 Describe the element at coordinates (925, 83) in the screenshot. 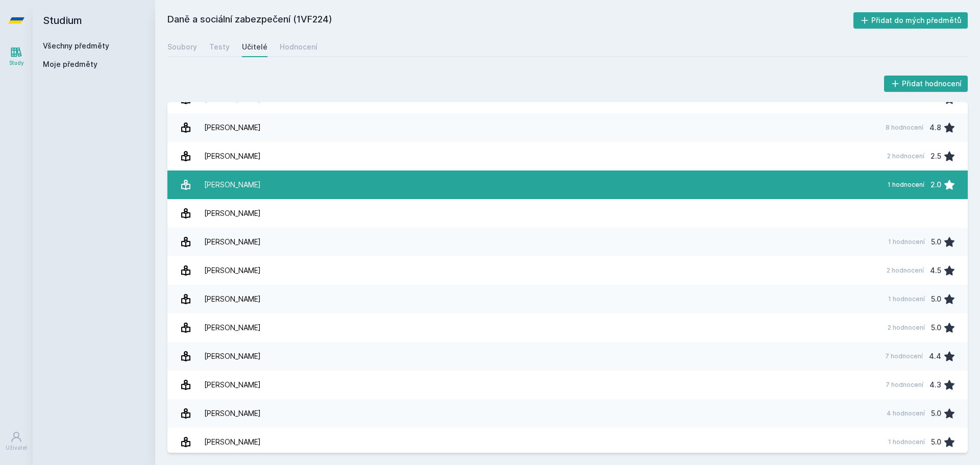

I see `button: Přidat hodnocení` at that location.